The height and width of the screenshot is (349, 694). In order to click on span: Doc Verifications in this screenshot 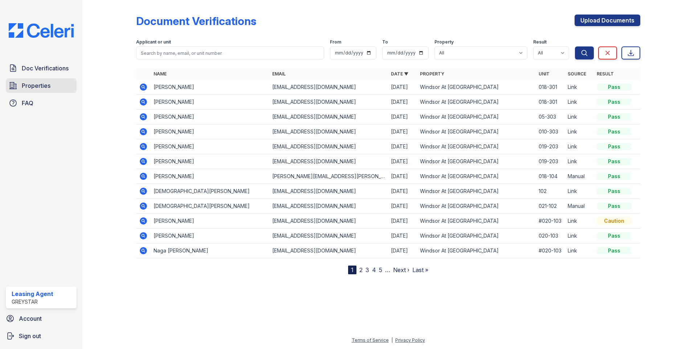, I will do `click(45, 68)`.